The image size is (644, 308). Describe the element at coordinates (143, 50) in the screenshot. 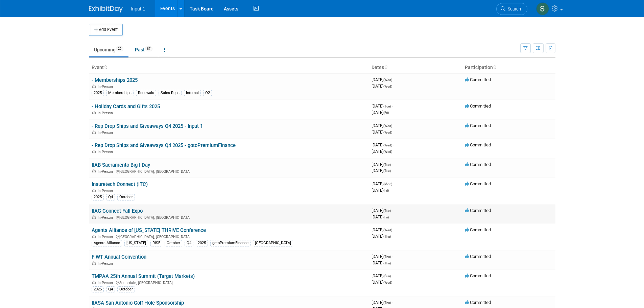

I see `a: Past87` at that location.